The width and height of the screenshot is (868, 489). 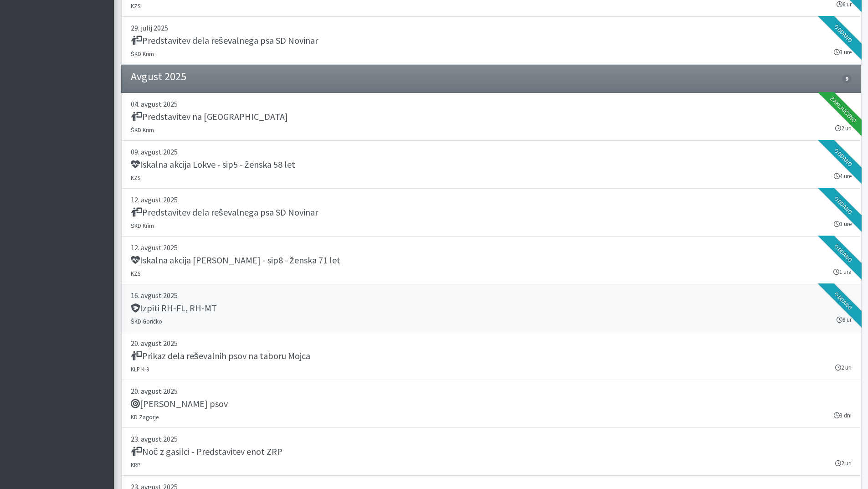 What do you see at coordinates (843, 415) in the screenshot?
I see `small: 3 dni` at bounding box center [843, 415].